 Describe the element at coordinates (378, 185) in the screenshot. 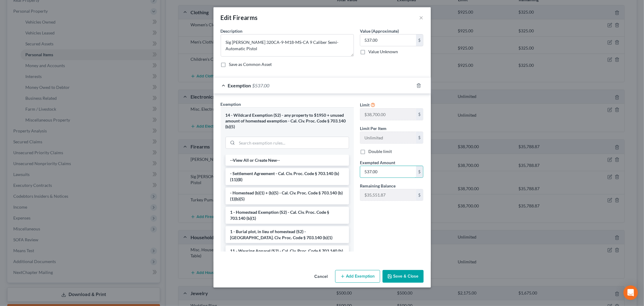

I see `label: Remaining Balance` at that location.